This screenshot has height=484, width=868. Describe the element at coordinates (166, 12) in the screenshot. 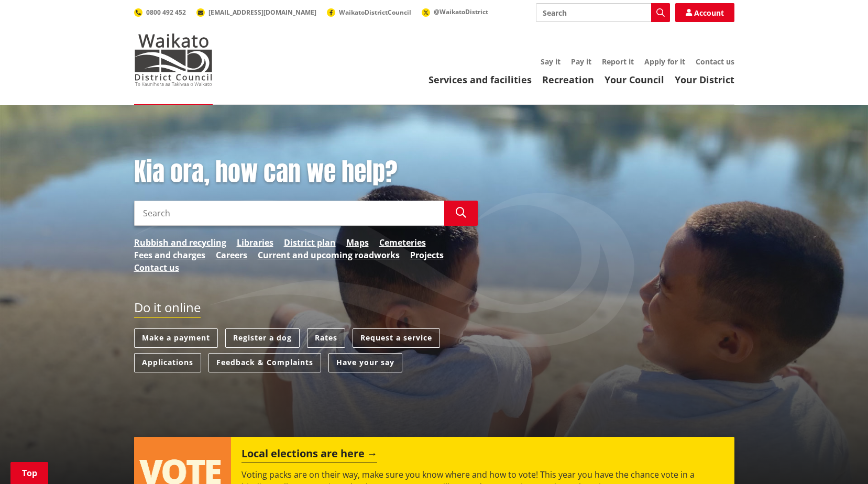

I see `span: 0800 492 452` at that location.